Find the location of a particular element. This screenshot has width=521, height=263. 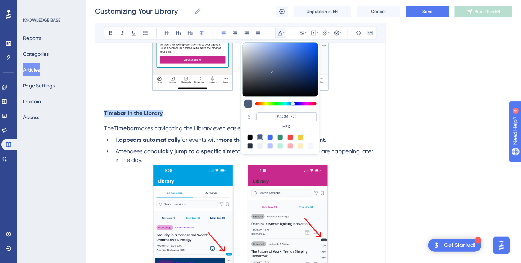

span: Timebar in the Library is located at coordinates (133, 113).